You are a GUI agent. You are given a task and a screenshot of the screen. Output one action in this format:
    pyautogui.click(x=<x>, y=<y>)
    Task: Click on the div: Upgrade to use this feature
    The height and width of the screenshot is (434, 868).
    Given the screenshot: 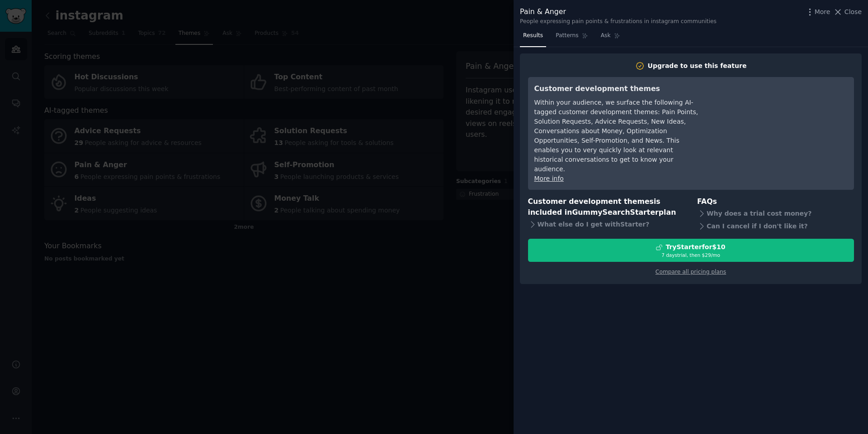 What is the action you would take?
    pyautogui.click(x=697, y=66)
    